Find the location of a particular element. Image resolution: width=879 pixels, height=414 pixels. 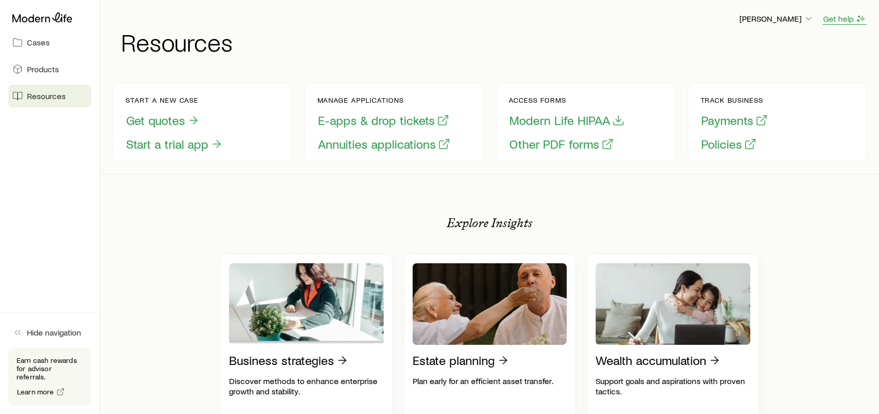

button: Payments is located at coordinates (734, 120).